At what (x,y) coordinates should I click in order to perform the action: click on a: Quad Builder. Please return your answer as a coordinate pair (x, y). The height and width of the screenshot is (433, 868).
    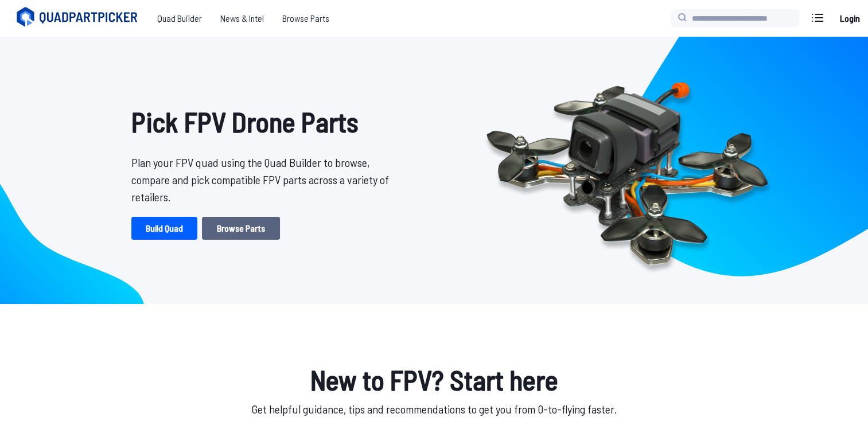
    Looking at the image, I should click on (179, 19).